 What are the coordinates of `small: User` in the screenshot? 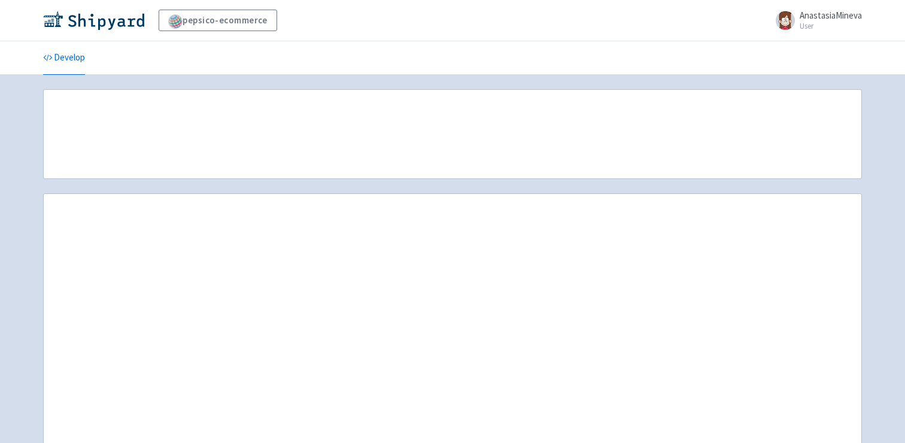 It's located at (831, 26).